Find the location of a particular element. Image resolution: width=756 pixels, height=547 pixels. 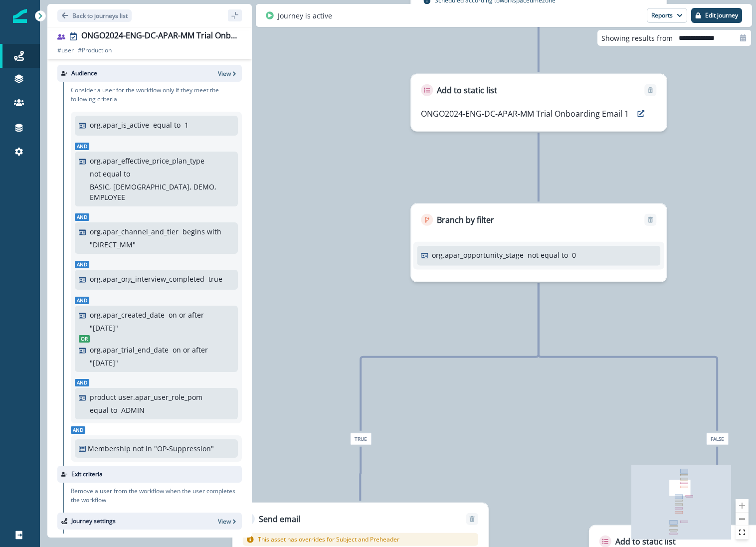

g: Edge from bf6cbc61-d7cf-4e65-a5f2-971f0b1048a9 to node-edge-label8c038712-71a3-4816-8782-cf637faf... is located at coordinates (628, 357).